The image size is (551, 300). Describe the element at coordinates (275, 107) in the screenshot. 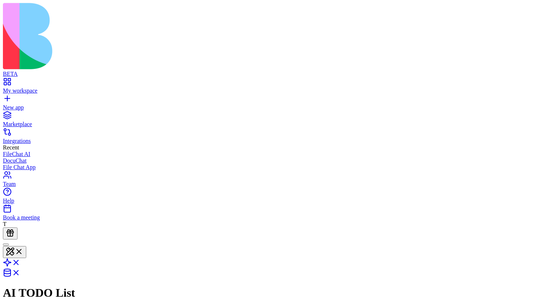

I see `div: New app` at that location.